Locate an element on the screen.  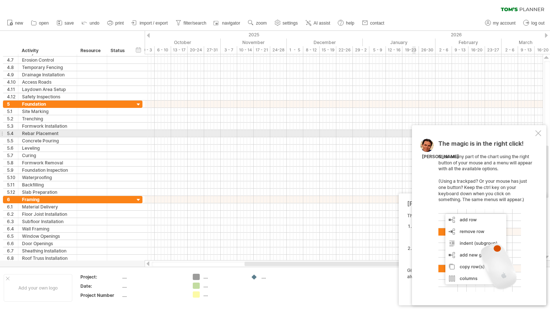
div: 29 - 3 is located at coordinates (146, 50).